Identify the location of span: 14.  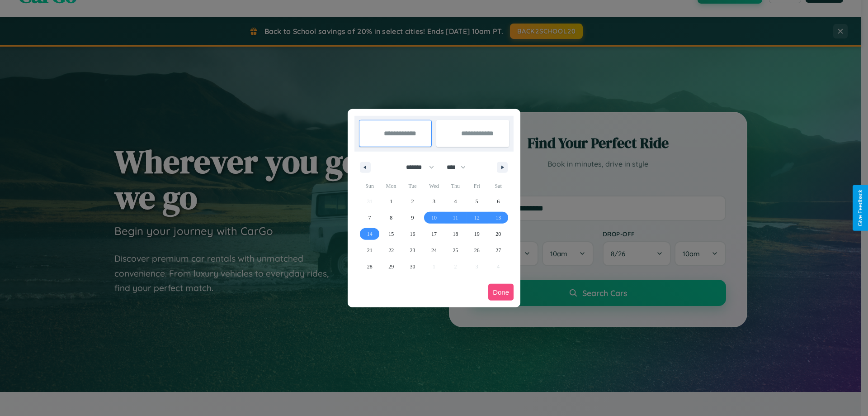
(370, 233).